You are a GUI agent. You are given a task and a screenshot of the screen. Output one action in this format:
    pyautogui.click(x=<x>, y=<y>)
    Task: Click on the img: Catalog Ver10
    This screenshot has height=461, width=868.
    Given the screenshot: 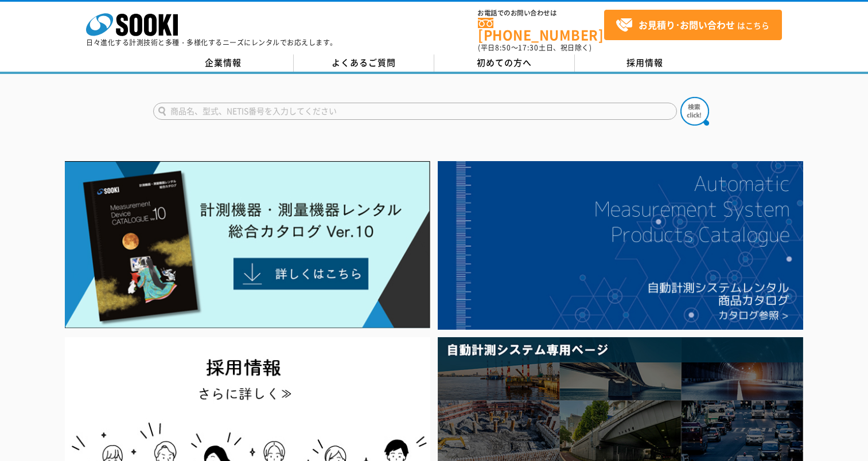 What is the action you would take?
    pyautogui.click(x=247, y=245)
    